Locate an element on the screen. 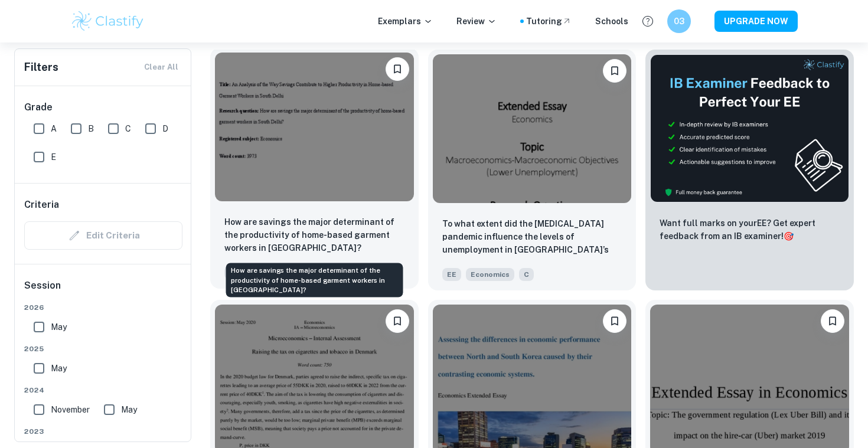 The width and height of the screenshot is (868, 448). h6: Session is located at coordinates (103, 291).